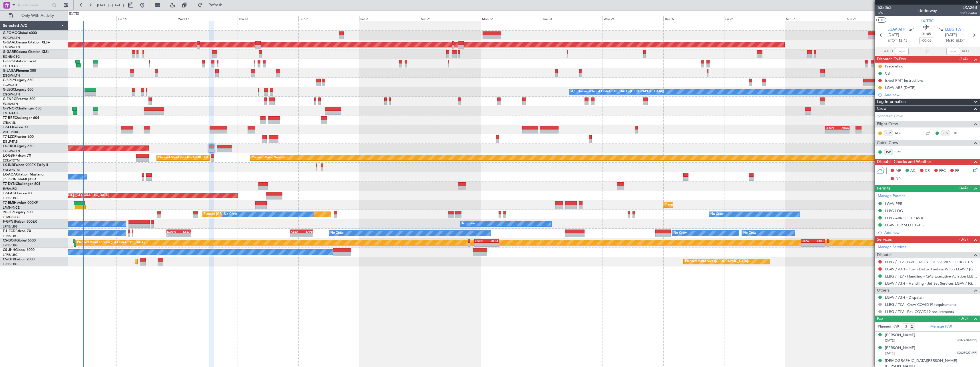 Image resolution: width=980 pixels, height=367 pixels. Describe the element at coordinates (885, 13) in the screenshot. I see `span: 3/5` at that location.